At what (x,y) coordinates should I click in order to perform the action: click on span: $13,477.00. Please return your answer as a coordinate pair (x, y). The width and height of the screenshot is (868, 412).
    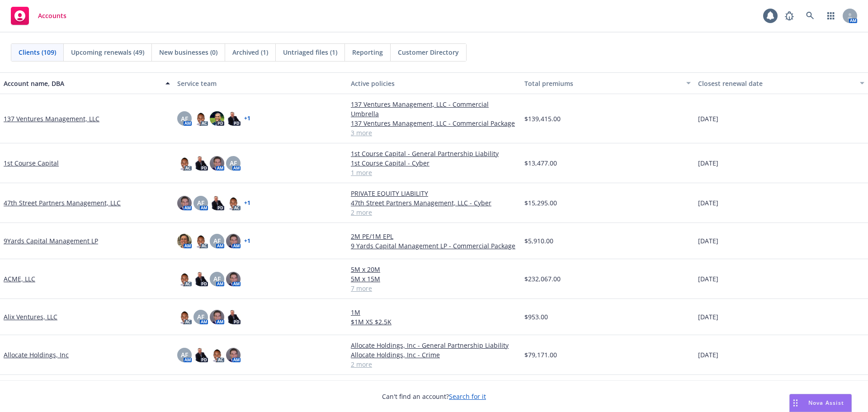
    Looking at the image, I should click on (541, 163).